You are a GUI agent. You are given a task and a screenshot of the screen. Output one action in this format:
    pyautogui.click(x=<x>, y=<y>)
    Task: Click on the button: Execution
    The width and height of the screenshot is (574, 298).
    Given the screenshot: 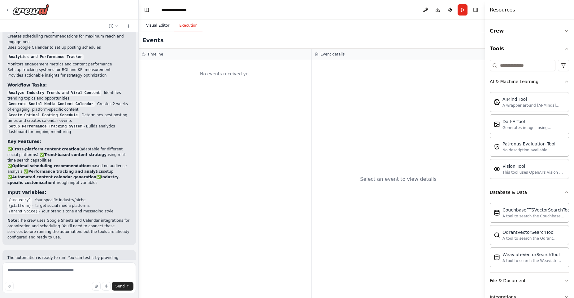 What is the action you would take?
    pyautogui.click(x=188, y=26)
    